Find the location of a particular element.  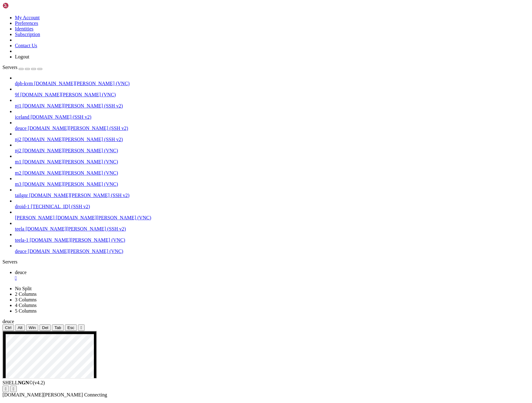

b: NGN is located at coordinates (24, 383).